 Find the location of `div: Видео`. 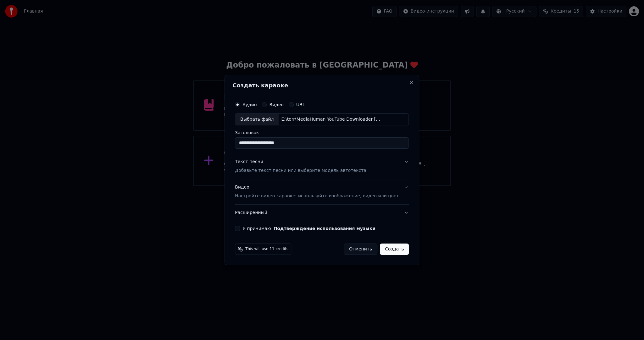

div: Видео is located at coordinates (317, 191).